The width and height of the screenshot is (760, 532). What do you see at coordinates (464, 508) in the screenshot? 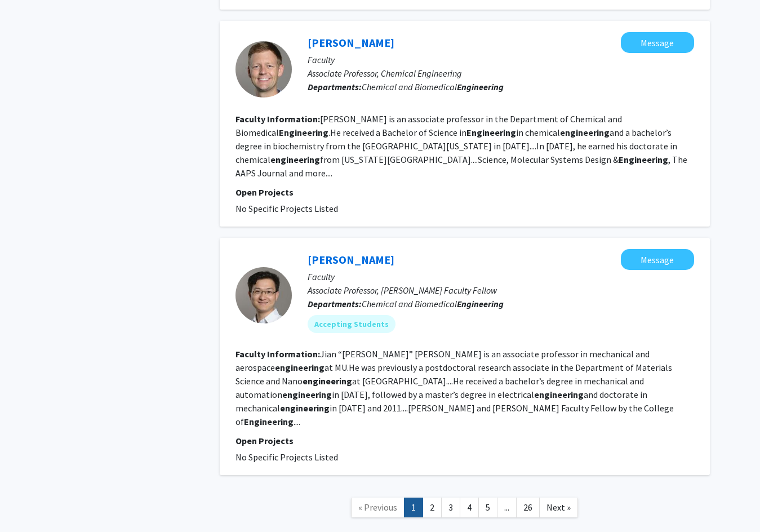
I see `nav: Page navigation` at bounding box center [464, 508].